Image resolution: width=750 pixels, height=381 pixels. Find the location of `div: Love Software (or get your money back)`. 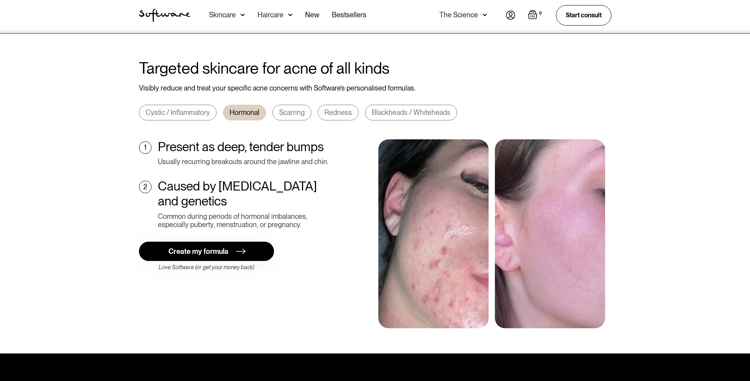

div: Love Software (or get your money back) is located at coordinates (206, 267).